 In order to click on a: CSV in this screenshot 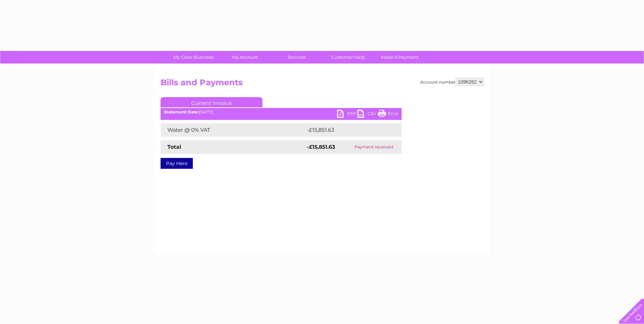, I will do `click(368, 114)`.